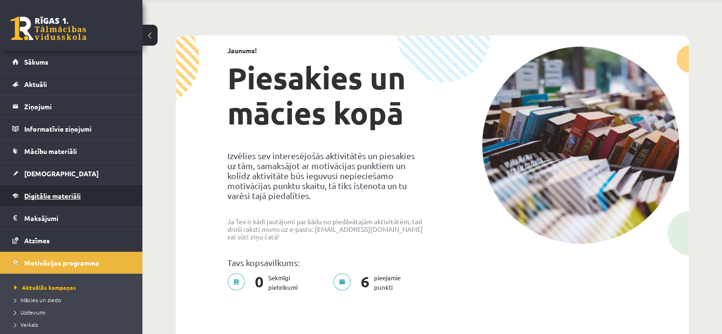  Describe the element at coordinates (48, 28) in the screenshot. I see `a: Rīgas 1. Tālmācības vidusskola` at that location.